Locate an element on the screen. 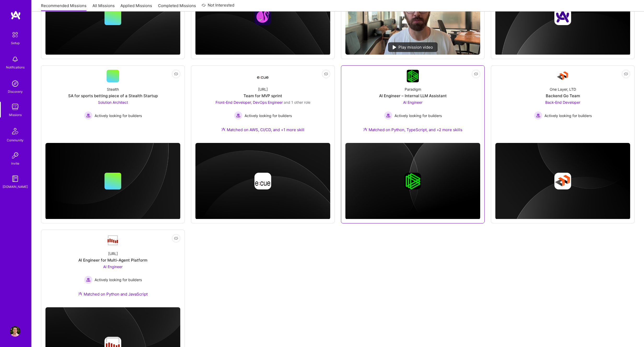 The image size is (644, 347). a: Company LogoParadigmAI Engineer – Internal LLM AssistantAI Engineer Actively looking for builders... is located at coordinates (413, 104).